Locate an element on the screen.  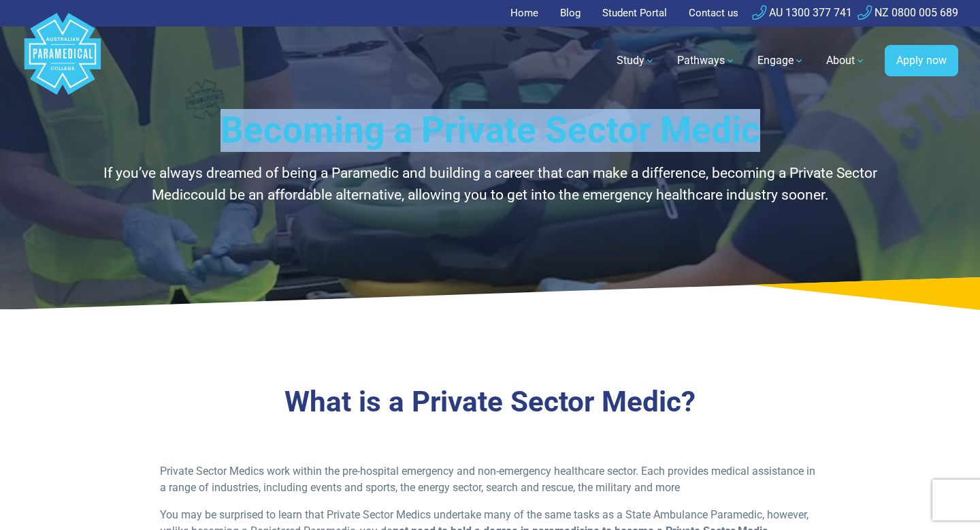
a: NZ 0800 005 689 is located at coordinates (908, 12).